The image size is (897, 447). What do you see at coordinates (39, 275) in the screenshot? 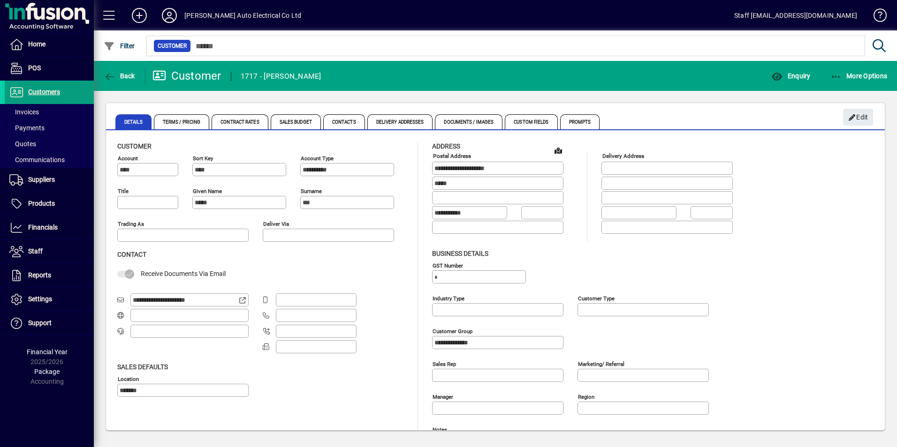
I see `span: Reports` at bounding box center [39, 275].